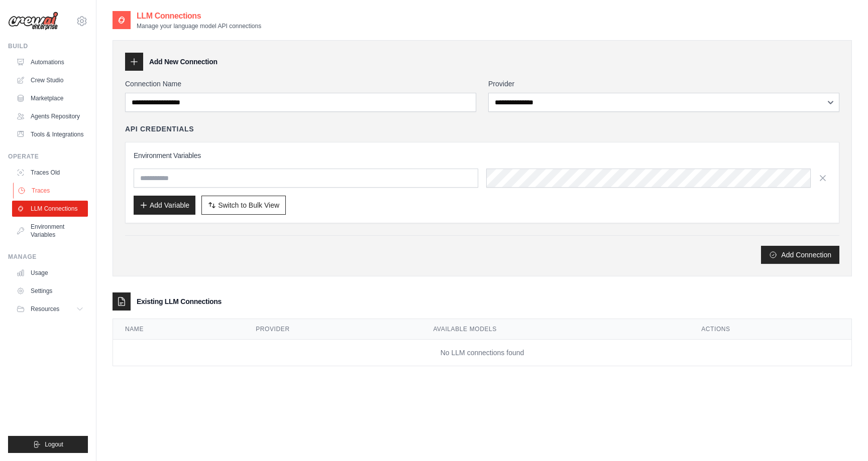  Describe the element at coordinates (54, 445) in the screenshot. I see `span: Logout` at that location.